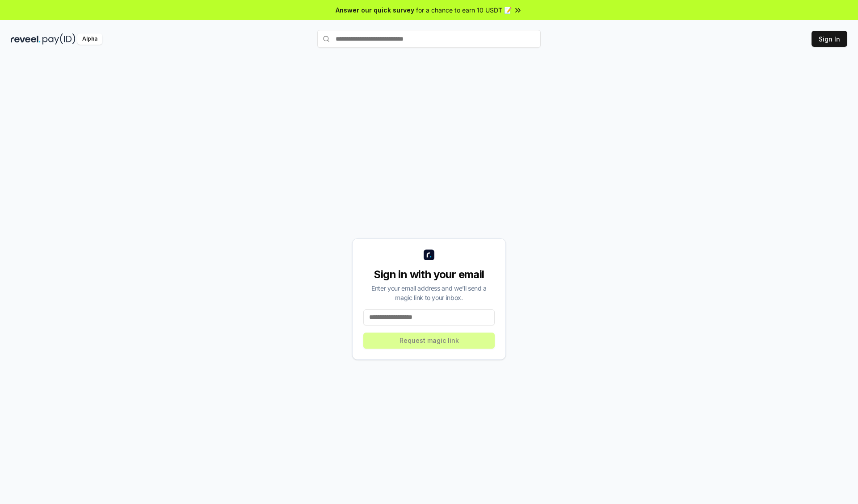 Image resolution: width=858 pixels, height=504 pixels. What do you see at coordinates (375, 10) in the screenshot?
I see `span: Answer our quick survey` at bounding box center [375, 10].